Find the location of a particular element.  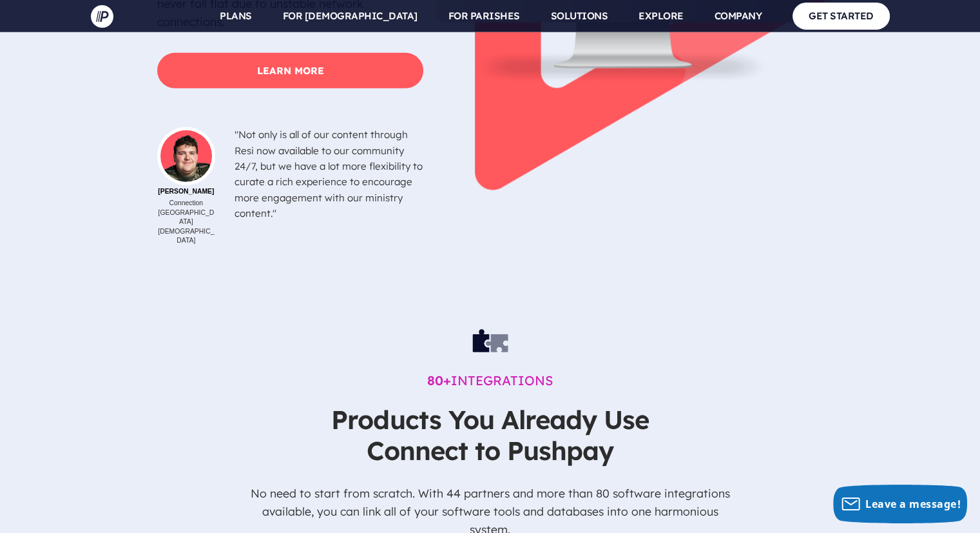

b: 80+ is located at coordinates (439, 380).